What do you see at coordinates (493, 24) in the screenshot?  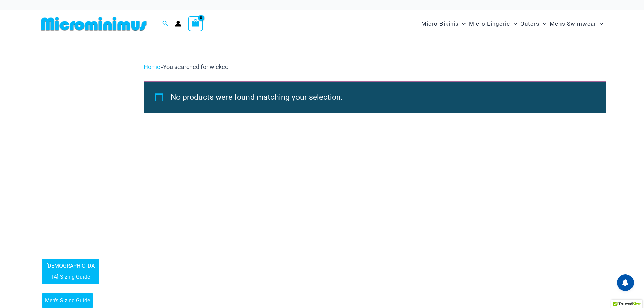 I see `a: Micro LingerieMenu ToggleMenu Toggle` at bounding box center [493, 24].